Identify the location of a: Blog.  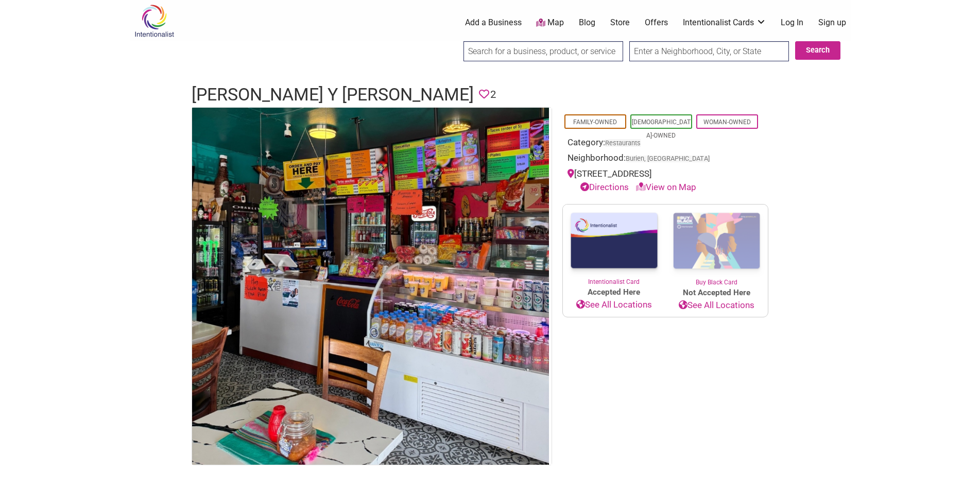
(587, 23).